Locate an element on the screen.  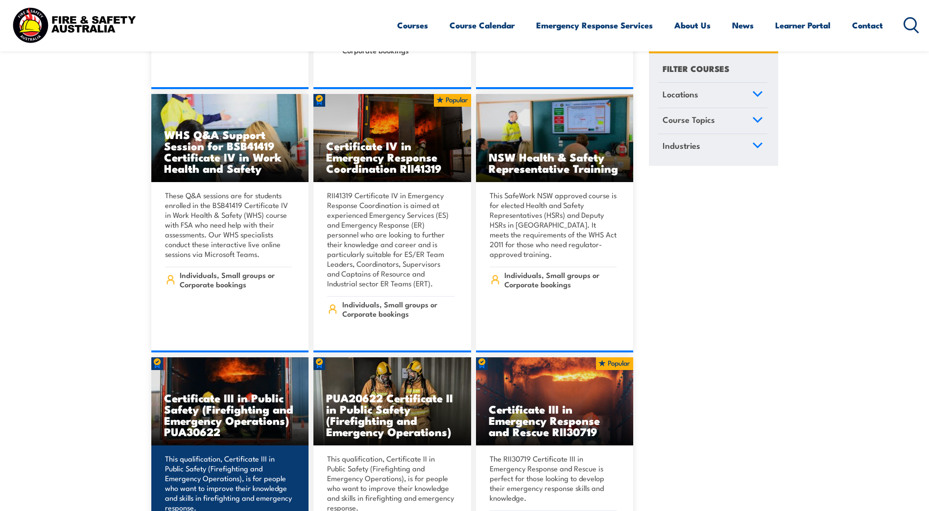
p: RII41319 Certificate IV in Emergency Response Coordination is aimed at experienced Emergency Serv... is located at coordinates (391, 239).